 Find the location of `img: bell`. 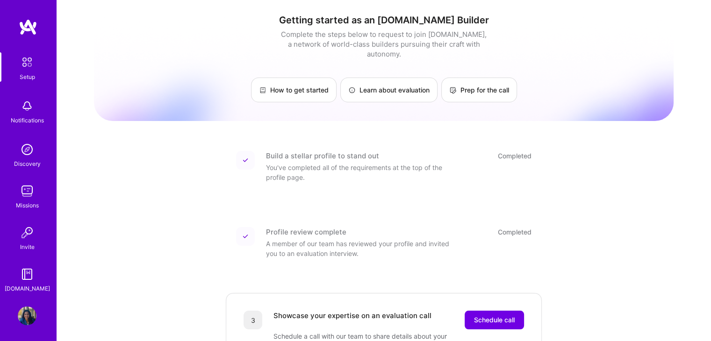

img: bell is located at coordinates (27, 106).